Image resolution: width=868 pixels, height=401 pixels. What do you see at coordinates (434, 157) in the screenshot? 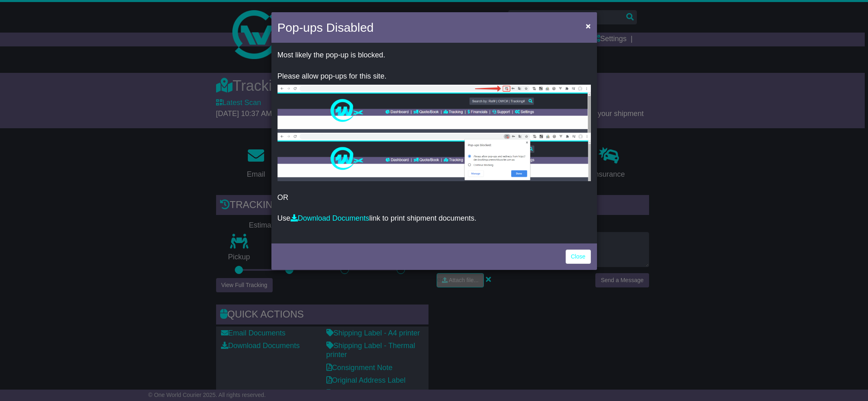
I see `img: allow-popup-2.png` at bounding box center [434, 157].